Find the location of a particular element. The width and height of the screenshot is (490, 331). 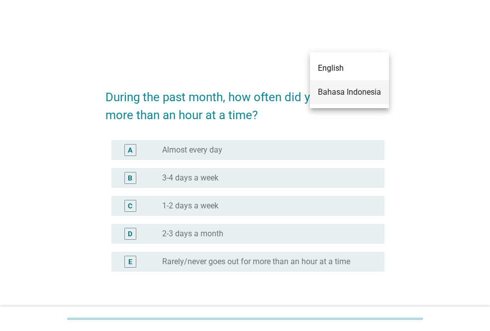

label: Almost every day is located at coordinates (192, 150).